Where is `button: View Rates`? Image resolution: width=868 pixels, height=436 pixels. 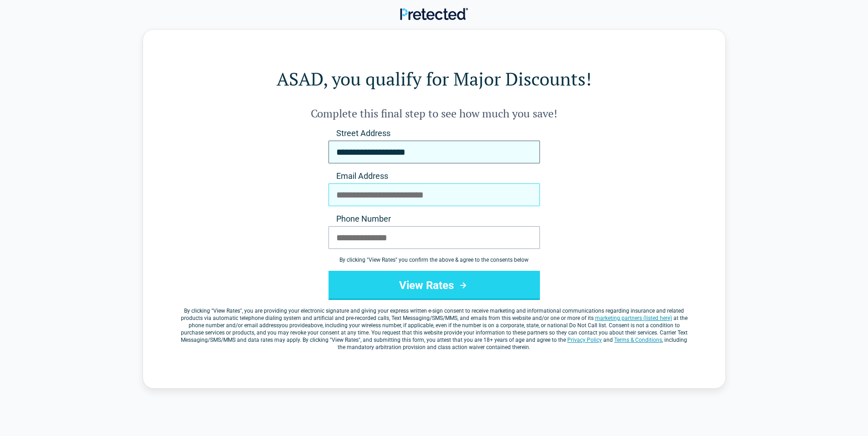
button: View Rates is located at coordinates (434, 286).